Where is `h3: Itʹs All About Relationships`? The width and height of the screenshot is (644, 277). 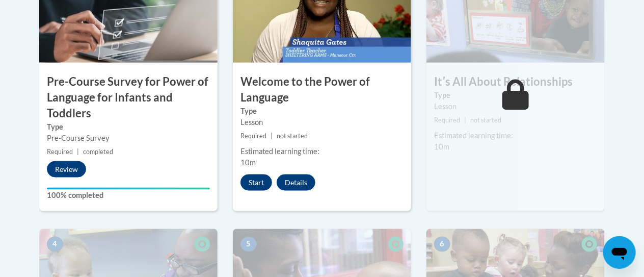
h3: Itʹs All About Relationships is located at coordinates (516, 82).